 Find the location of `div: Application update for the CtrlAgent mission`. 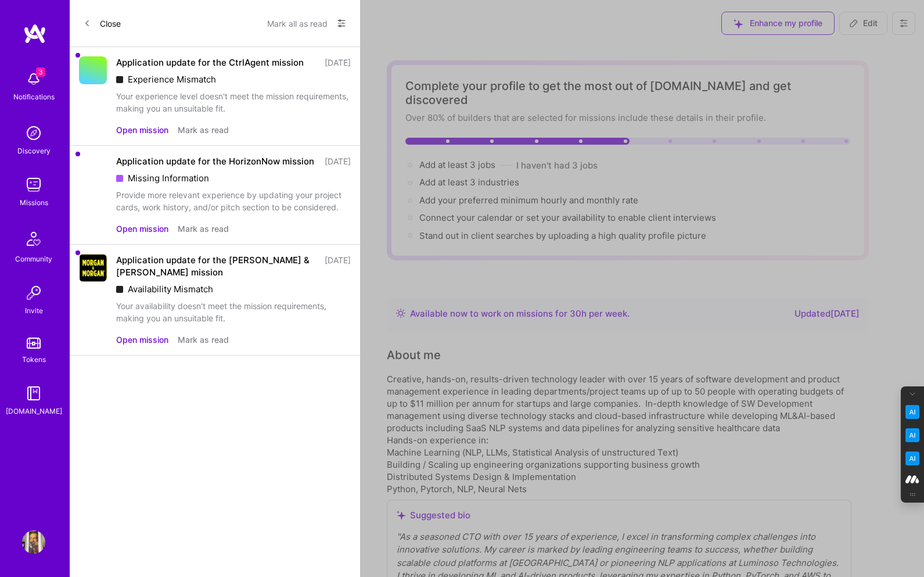

div: Application update for the CtrlAgent mission is located at coordinates (210, 62).